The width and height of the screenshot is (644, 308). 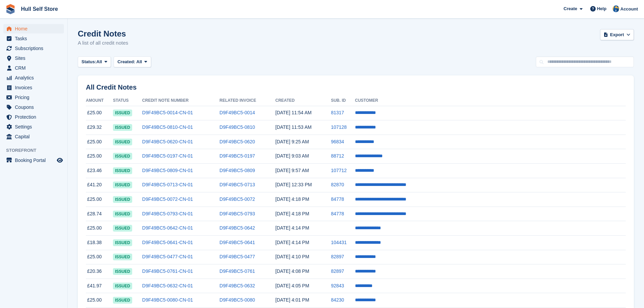 I want to click on a: 104431, so click(x=339, y=243).